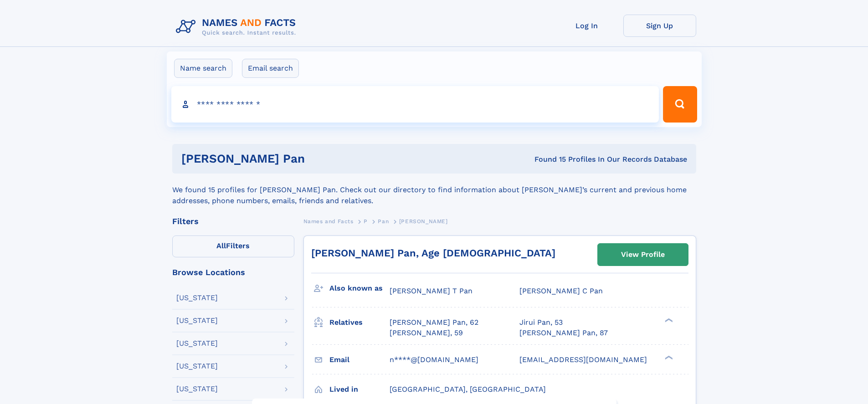 The image size is (868, 404). Describe the element at coordinates (383, 221) in the screenshot. I see `a: Pan` at that location.